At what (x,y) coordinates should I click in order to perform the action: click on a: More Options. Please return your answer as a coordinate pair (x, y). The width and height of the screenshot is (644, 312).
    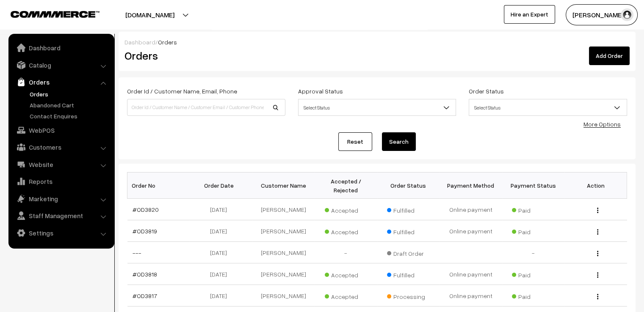
    Looking at the image, I should click on (602, 124).